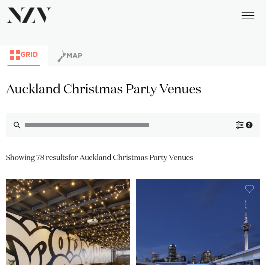 This screenshot has width=266, height=265. What do you see at coordinates (250, 125) in the screenshot?
I see `div: 2` at bounding box center [250, 125].